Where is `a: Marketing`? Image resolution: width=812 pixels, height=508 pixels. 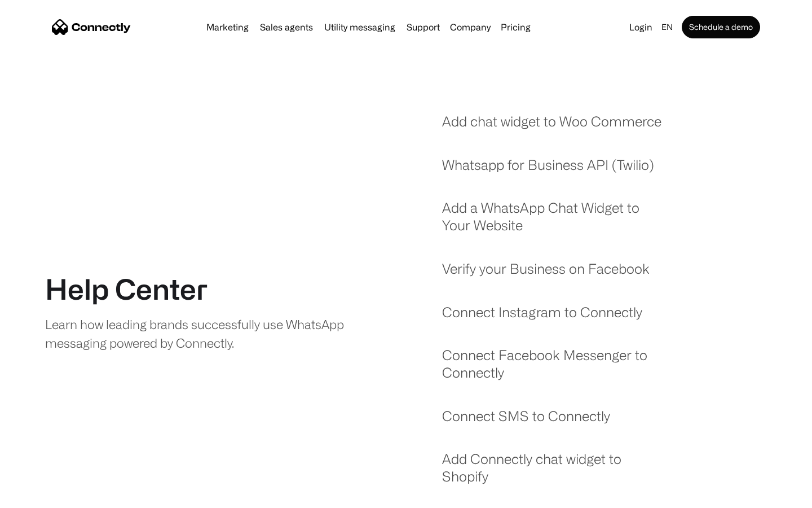 a: Marketing is located at coordinates (227, 27).